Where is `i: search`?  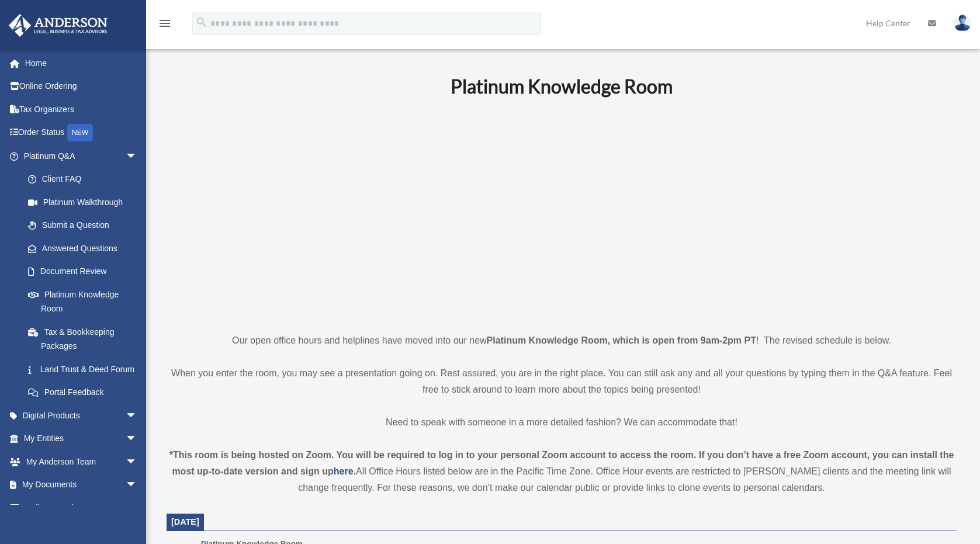 i: search is located at coordinates (201, 23).